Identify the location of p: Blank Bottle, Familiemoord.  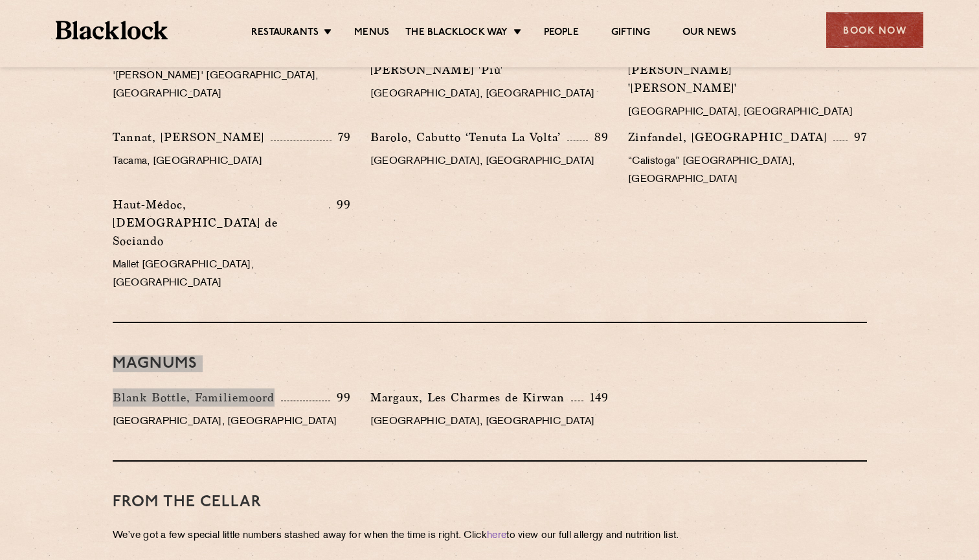
(197, 398).